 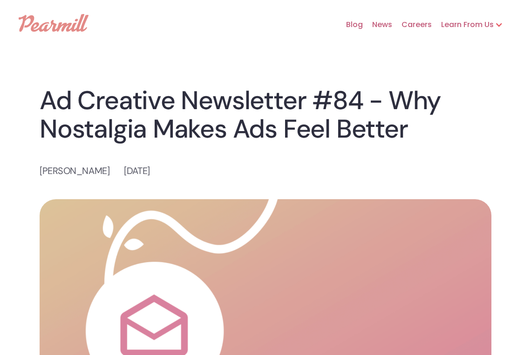 What do you see at coordinates (412, 25) in the screenshot?
I see `a: Careers` at bounding box center [412, 25].